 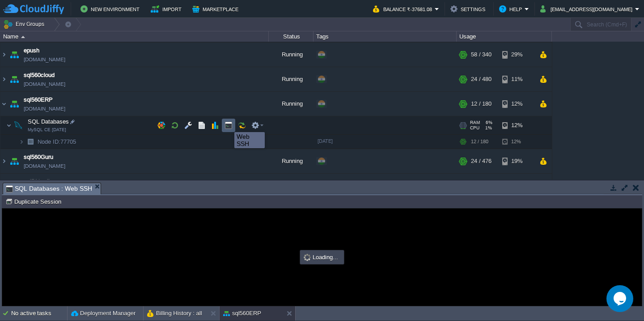 I want to click on div: 24 / 480, so click(x=481, y=79).